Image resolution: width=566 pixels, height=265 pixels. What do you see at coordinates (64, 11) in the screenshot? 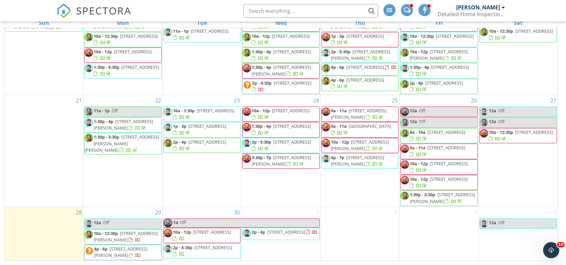
I see `img: The Best Home Inspection Software - Spectora` at bounding box center [64, 11].